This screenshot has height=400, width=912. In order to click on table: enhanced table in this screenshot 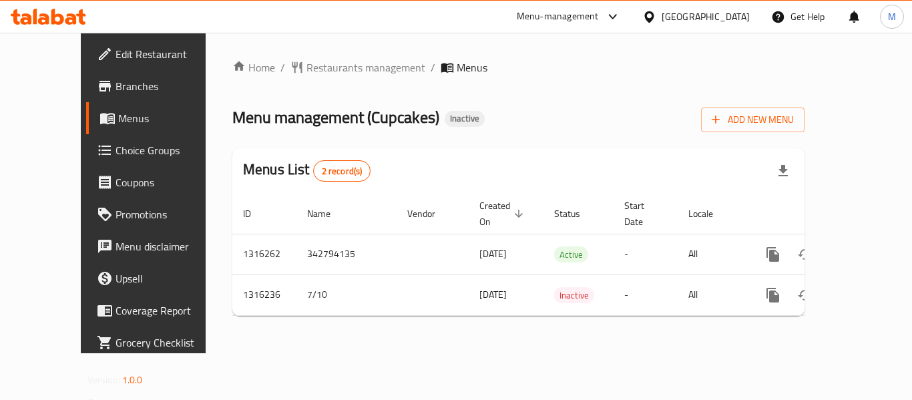, I will do `click(564, 254)`.